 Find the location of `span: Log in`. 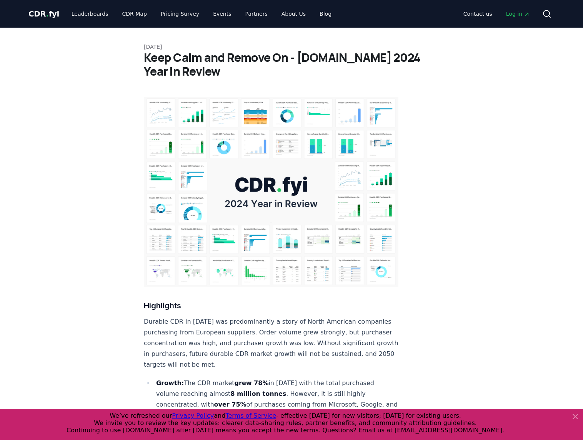

span: Log in is located at coordinates (518, 14).